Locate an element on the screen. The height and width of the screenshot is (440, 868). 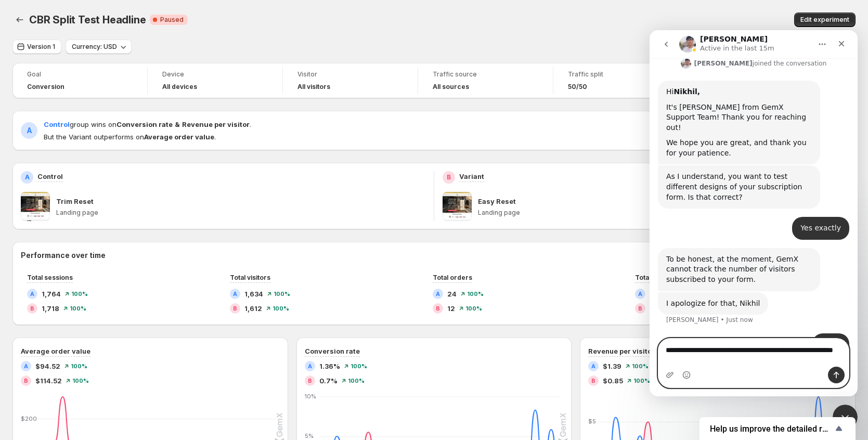
span: 0.7% is located at coordinates (328, 381).